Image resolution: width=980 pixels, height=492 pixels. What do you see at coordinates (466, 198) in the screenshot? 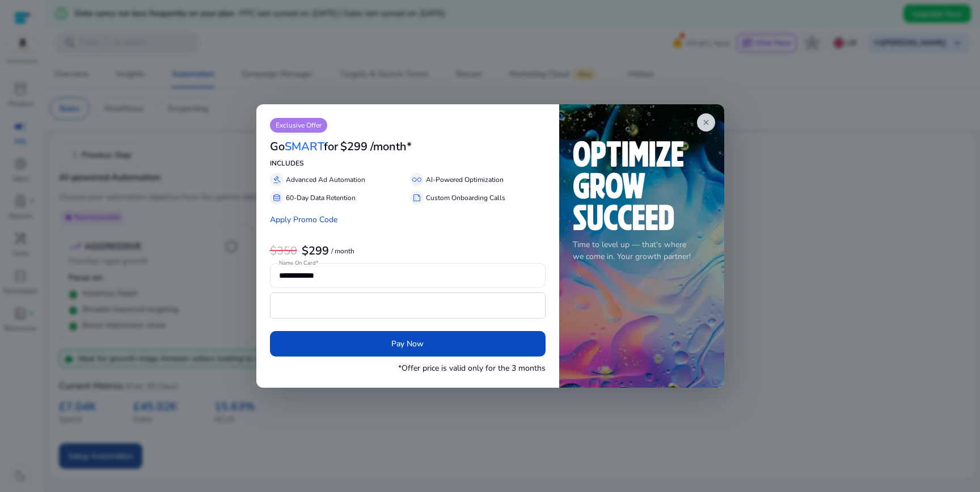
I see `p: Custom Onboarding Calls` at bounding box center [466, 198].